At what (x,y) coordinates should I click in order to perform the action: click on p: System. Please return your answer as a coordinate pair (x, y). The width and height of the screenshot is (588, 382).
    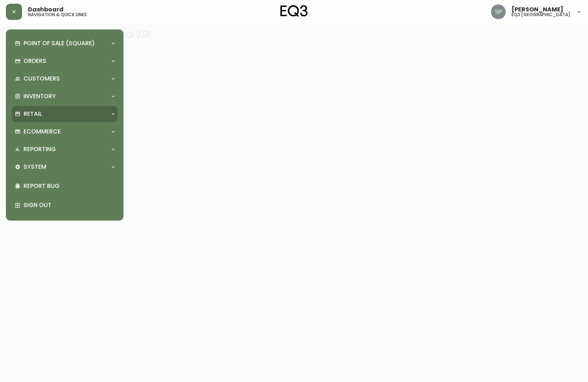
    Looking at the image, I should click on (35, 167).